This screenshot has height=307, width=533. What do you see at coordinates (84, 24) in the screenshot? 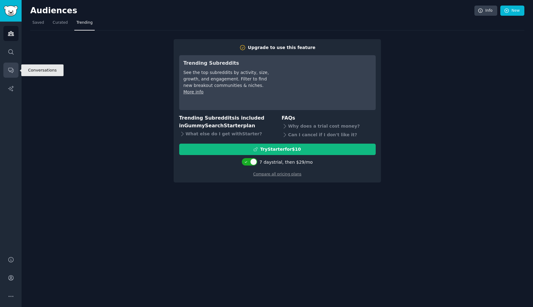
I see `a: Trending` at bounding box center [84, 24].